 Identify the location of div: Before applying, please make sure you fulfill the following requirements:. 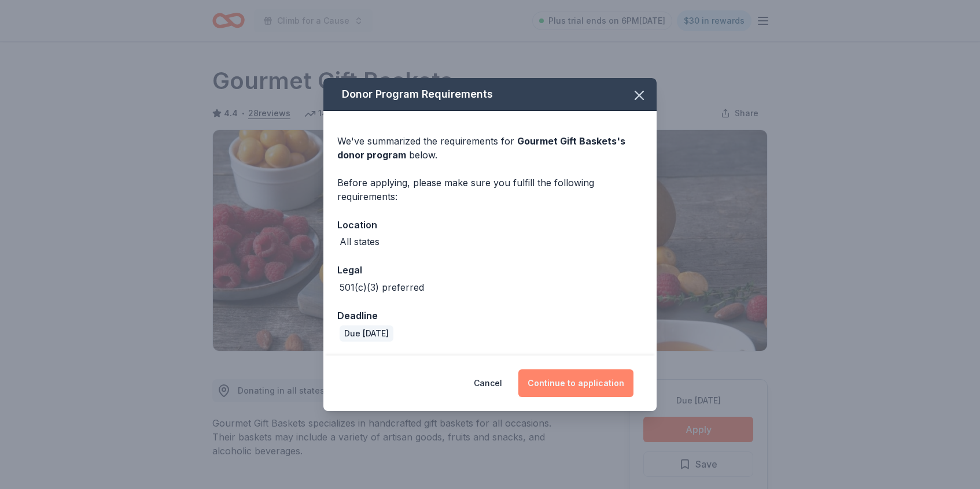
(490, 190).